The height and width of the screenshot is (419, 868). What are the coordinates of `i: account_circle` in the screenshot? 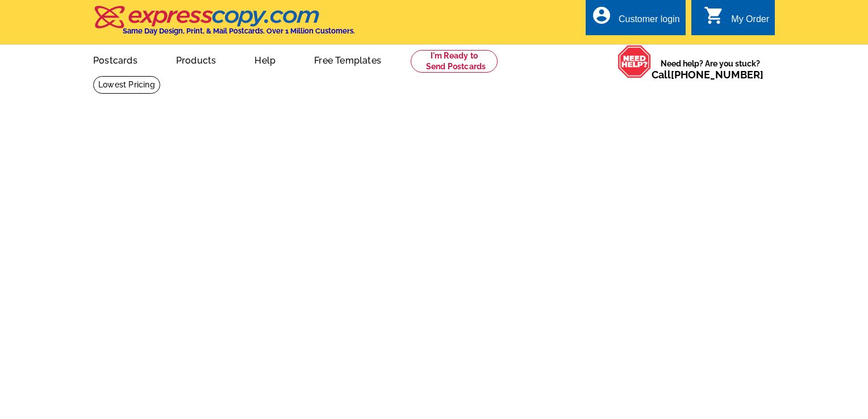 It's located at (602, 16).